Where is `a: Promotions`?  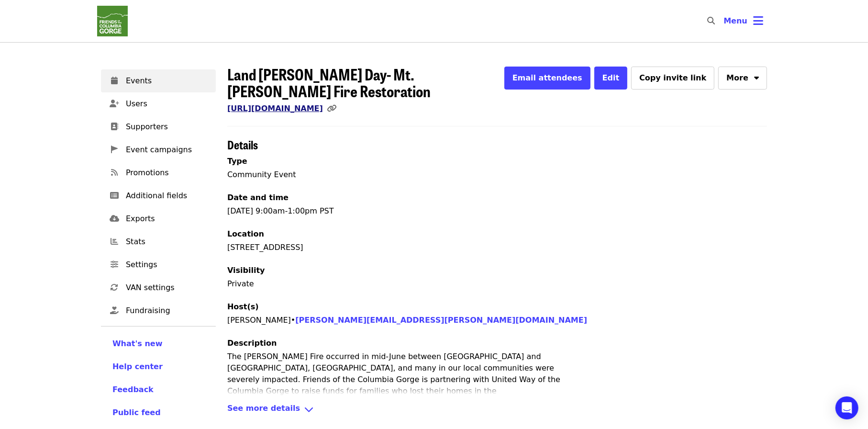
a: Promotions is located at coordinates (158, 173).